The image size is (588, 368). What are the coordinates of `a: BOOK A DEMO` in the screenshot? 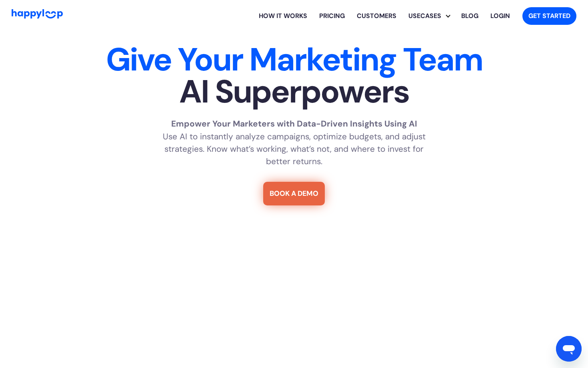 It's located at (294, 193).